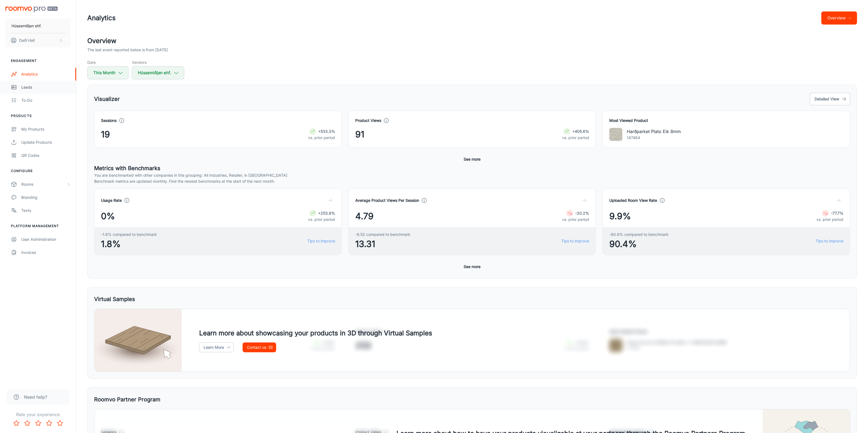 This screenshot has height=433, width=868. I want to click on div: Update Products, so click(46, 142).